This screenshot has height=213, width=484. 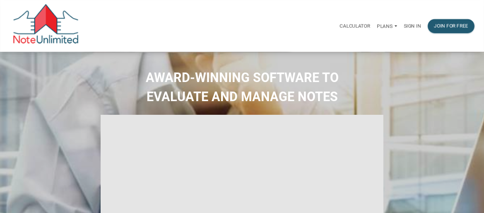 I want to click on h2: AWARD-WINNING SOFTWARE TO EVALUATE AND MANAGE NOTES, so click(x=242, y=87).